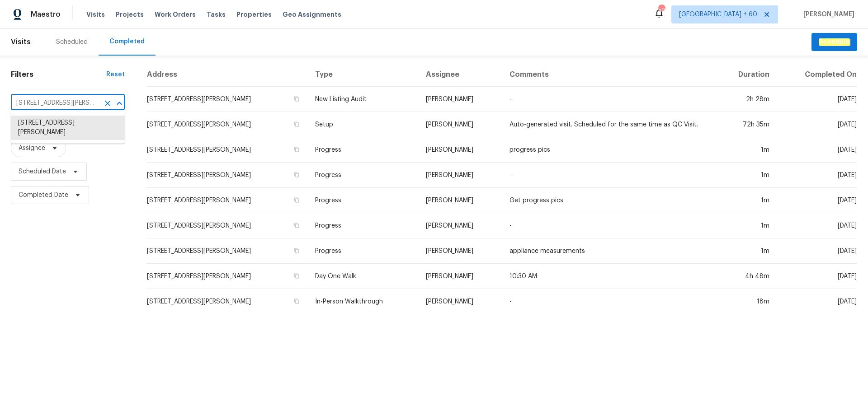  I want to click on th: Comments, so click(609, 74).